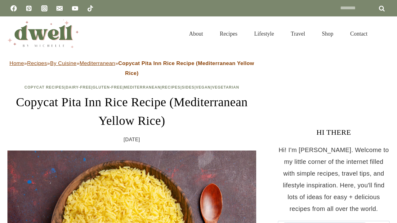 The image size is (397, 223). Describe the element at coordinates (298, 34) in the screenshot. I see `a: Travel` at that location.